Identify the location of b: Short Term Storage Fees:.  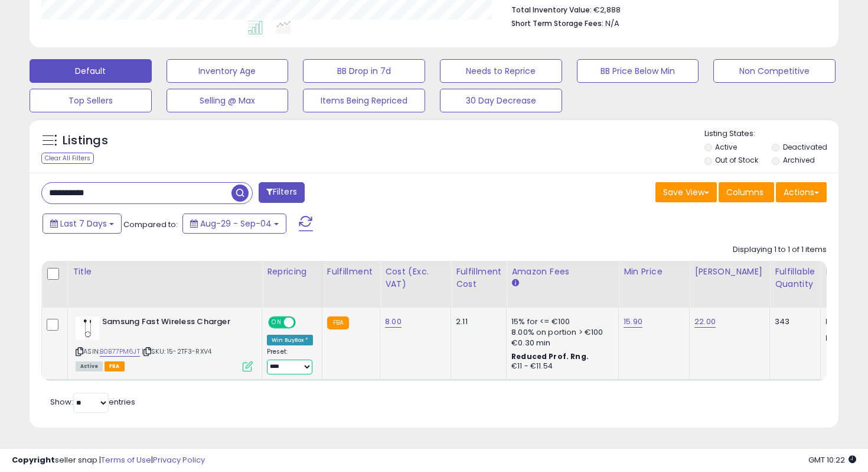
(558, 23).